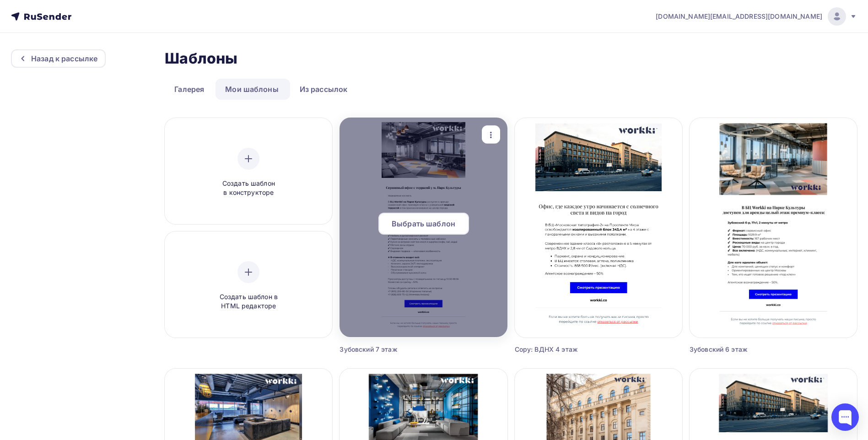  I want to click on h2: Шаблоны, so click(201, 59).